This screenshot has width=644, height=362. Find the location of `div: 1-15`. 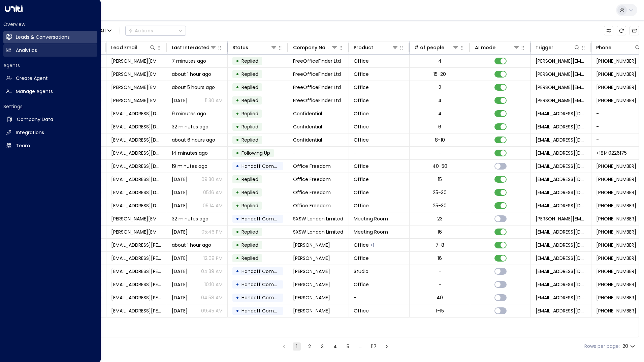

div: 1-15 is located at coordinates (440, 311).